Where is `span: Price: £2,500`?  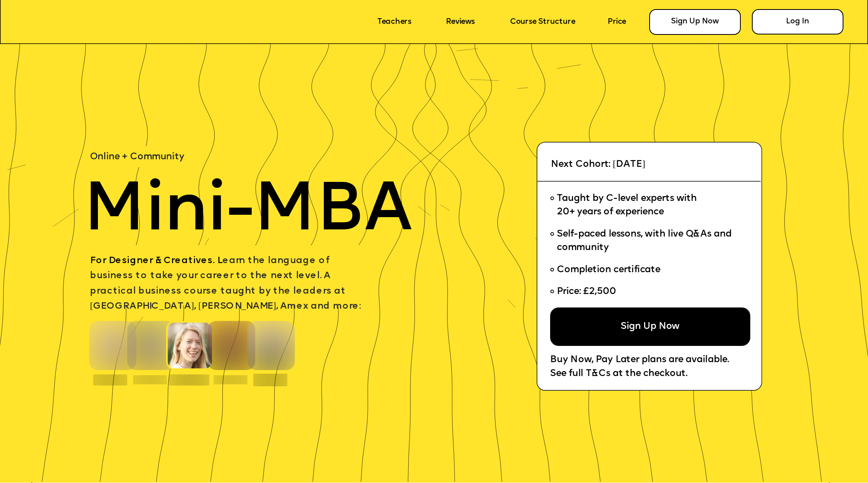 span: Price: £2,500 is located at coordinates (587, 292).